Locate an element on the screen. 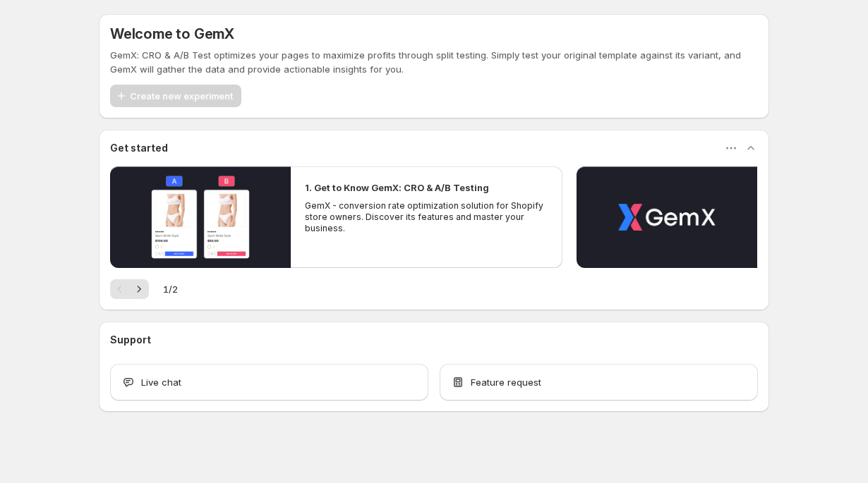 This screenshot has height=483, width=868. nav: Pagination is located at coordinates (129, 290).